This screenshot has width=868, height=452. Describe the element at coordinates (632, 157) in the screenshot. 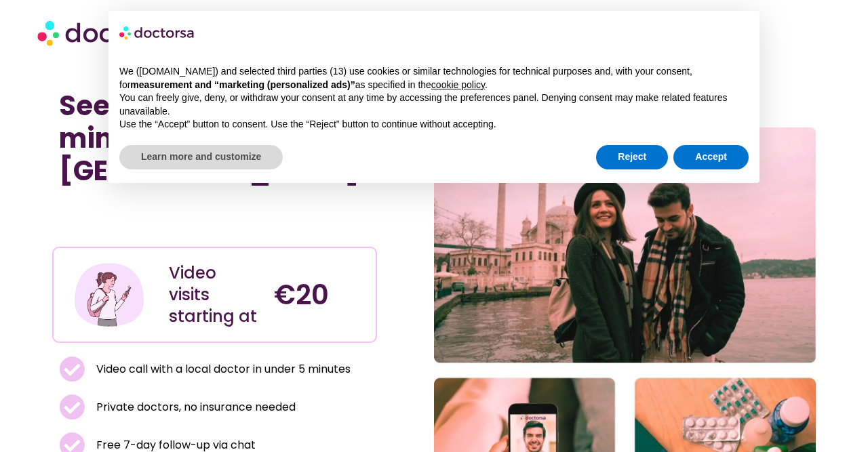

I see `button: Reject` at that location.